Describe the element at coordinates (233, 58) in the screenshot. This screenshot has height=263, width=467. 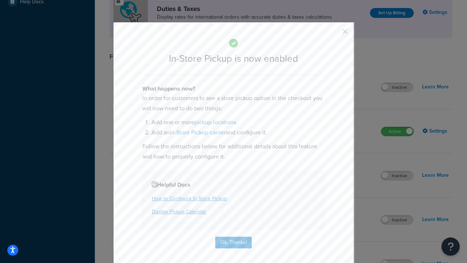
I see `h2: In-Store Pickup is now enabled` at that location.